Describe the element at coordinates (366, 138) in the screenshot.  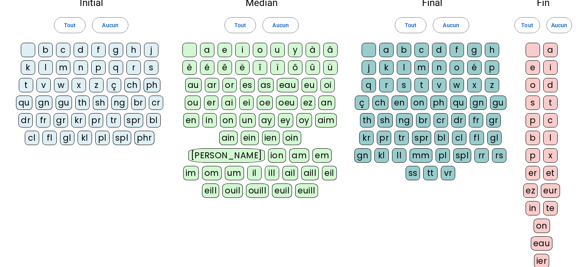
I see `div: kr` at that location.